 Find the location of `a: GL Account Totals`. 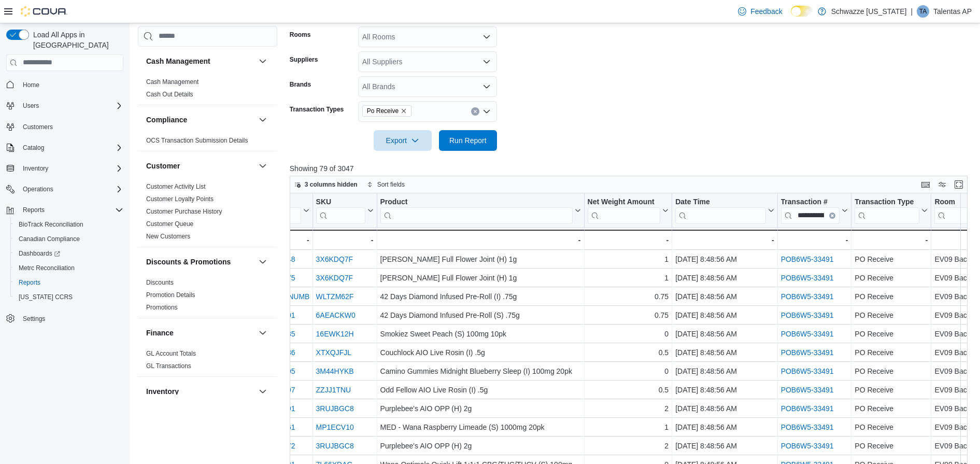

a: GL Account Totals is located at coordinates (171, 354).